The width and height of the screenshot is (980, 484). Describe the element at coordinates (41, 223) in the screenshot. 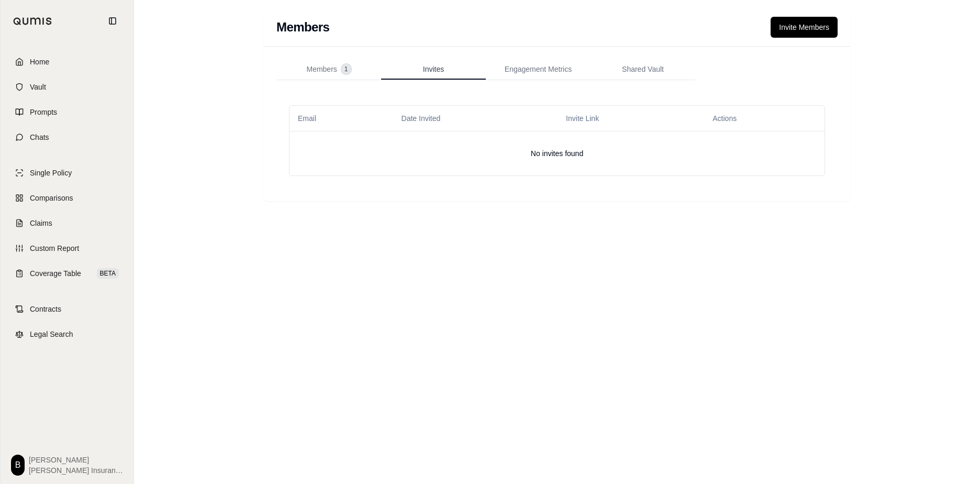

I see `span: Claims` at that location.